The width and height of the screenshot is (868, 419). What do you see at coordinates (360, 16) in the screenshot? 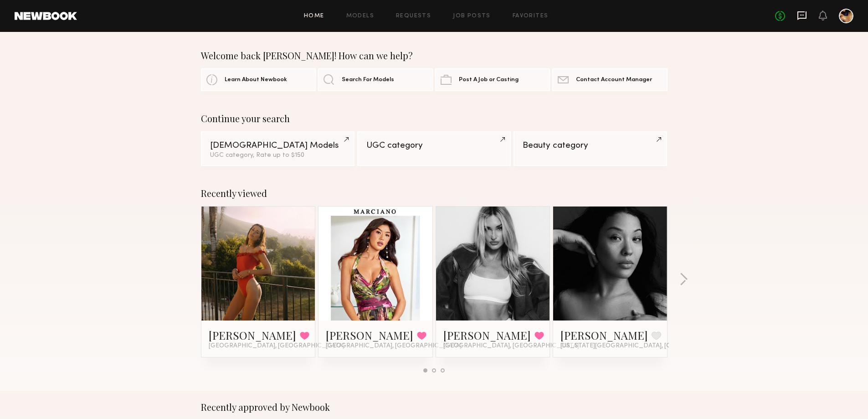
I see `a: Models` at bounding box center [360, 16].